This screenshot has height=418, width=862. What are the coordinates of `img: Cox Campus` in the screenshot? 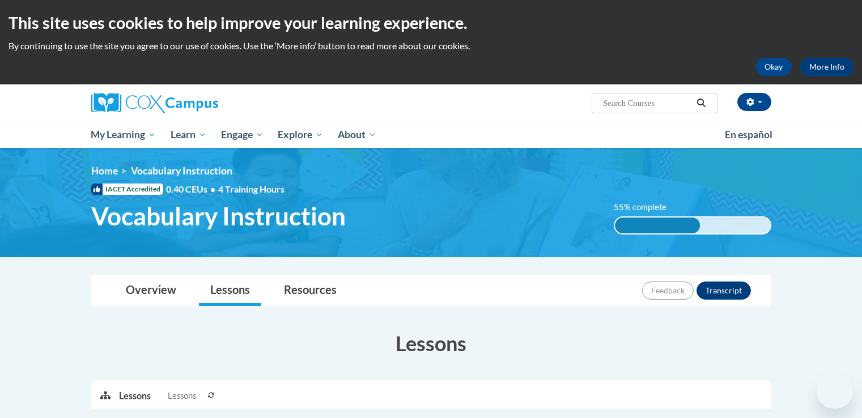 It's located at (155, 103).